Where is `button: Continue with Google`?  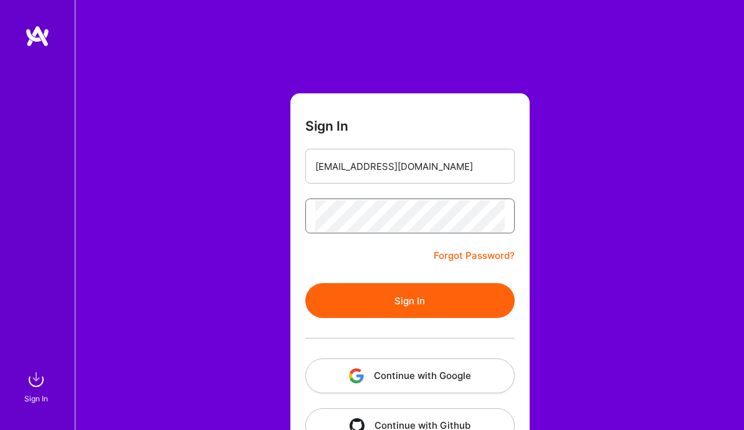 button: Continue with Google is located at coordinates (410, 376).